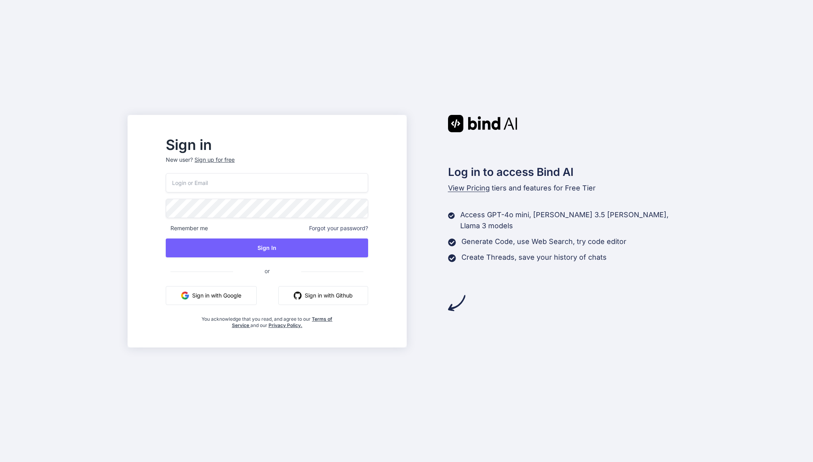  What do you see at coordinates (282, 322) in the screenshot?
I see `a: Terms of Service` at bounding box center [282, 322].